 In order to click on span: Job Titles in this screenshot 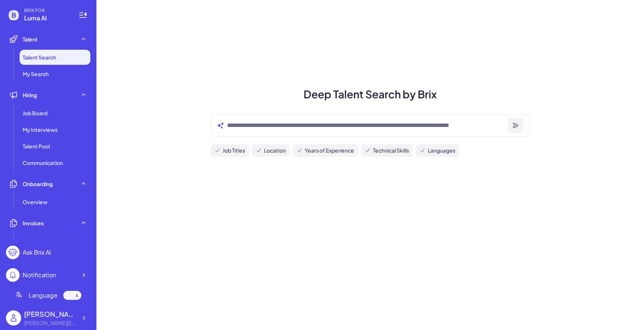, I will do `click(234, 150)`.